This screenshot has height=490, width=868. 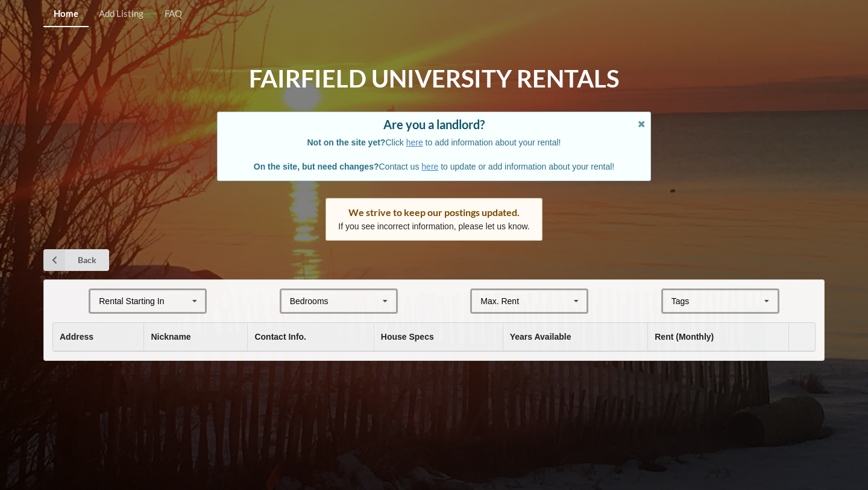 I want to click on div: Tags, so click(x=688, y=301).